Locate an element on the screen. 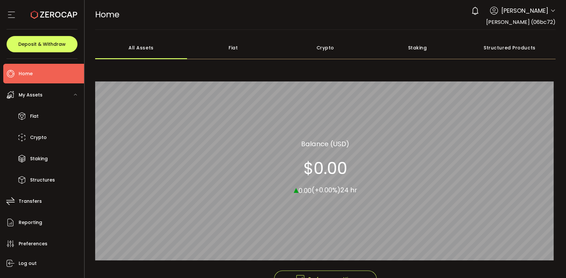  div: Staking is located at coordinates (418, 48).